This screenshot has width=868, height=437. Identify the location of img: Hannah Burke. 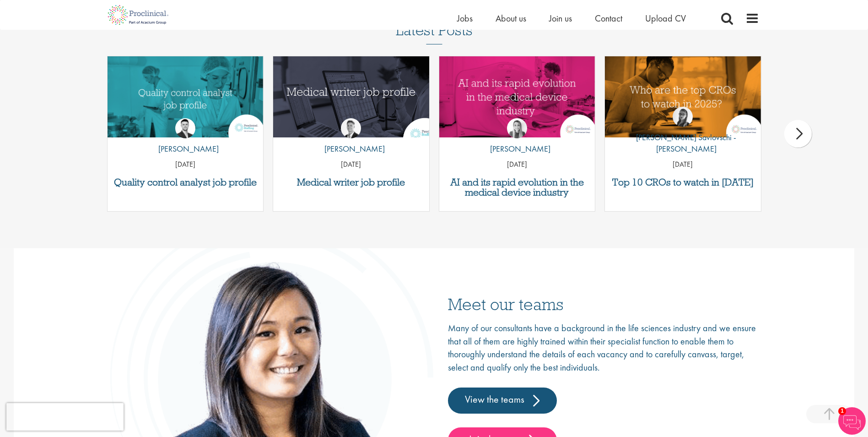
(517, 128).